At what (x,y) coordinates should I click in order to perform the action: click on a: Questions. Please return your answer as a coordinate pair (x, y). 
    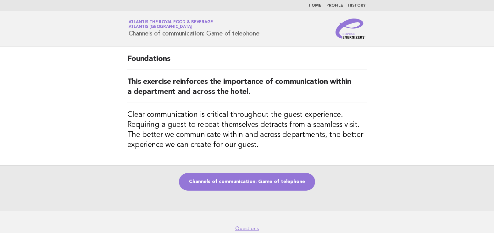
    Looking at the image, I should click on (247, 229).